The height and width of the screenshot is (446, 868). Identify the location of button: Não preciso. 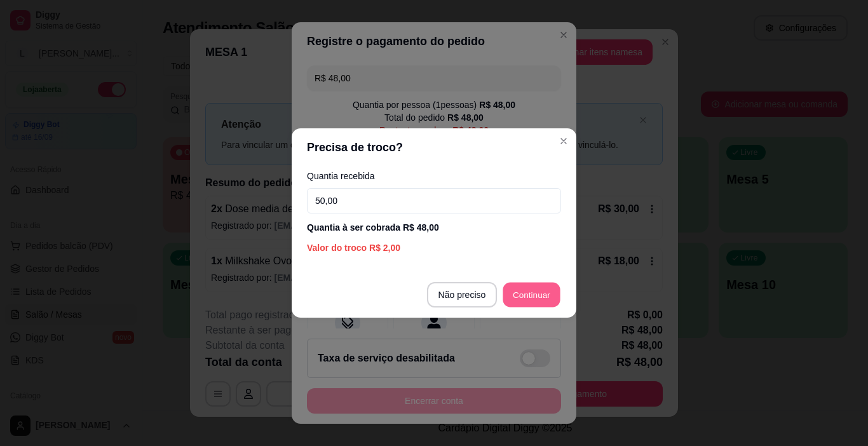
(462, 295).